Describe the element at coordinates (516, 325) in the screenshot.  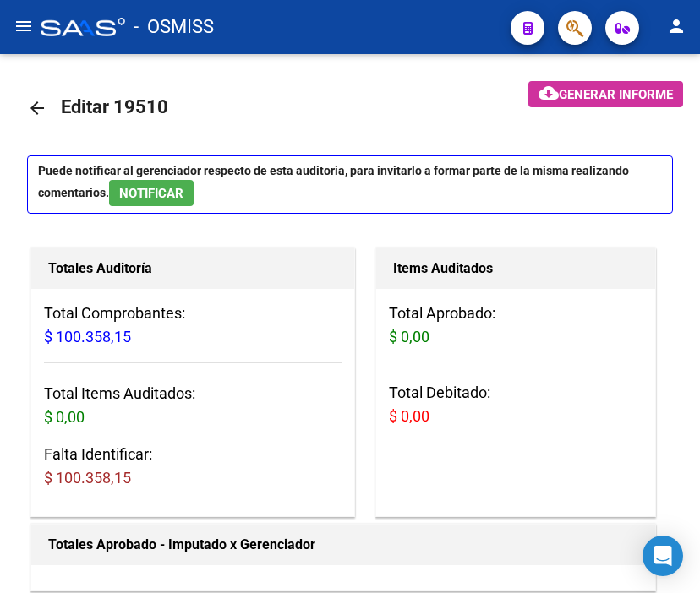
I see `h3: Total Aprobado:` at that location.